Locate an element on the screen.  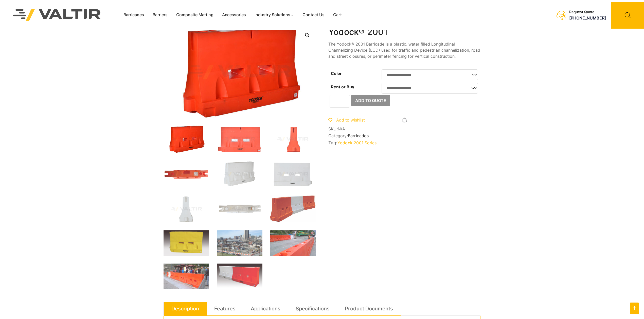
span: N/A is located at coordinates (341, 129).